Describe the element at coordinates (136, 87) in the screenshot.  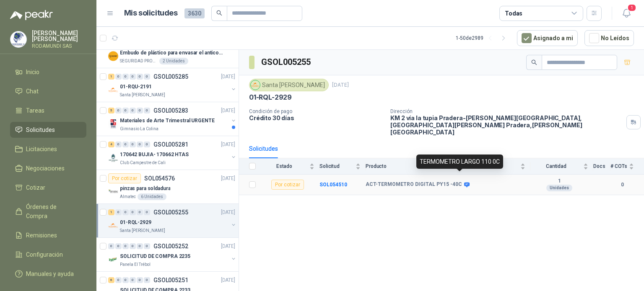
I see `p: 01-RQU-2191` at that location.